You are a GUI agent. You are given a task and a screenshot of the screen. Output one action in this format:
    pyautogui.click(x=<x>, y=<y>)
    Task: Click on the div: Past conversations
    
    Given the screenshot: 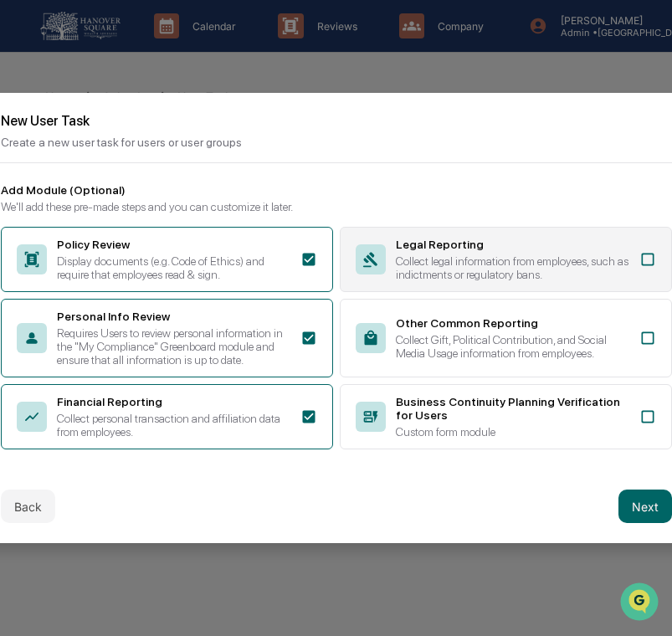 What is the action you would take?
    pyautogui.click(x=65, y=192)
    